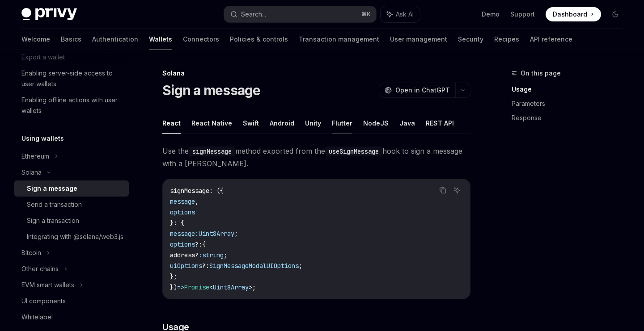  Describe the element at coordinates (470, 39) in the screenshot. I see `a: Security` at that location.